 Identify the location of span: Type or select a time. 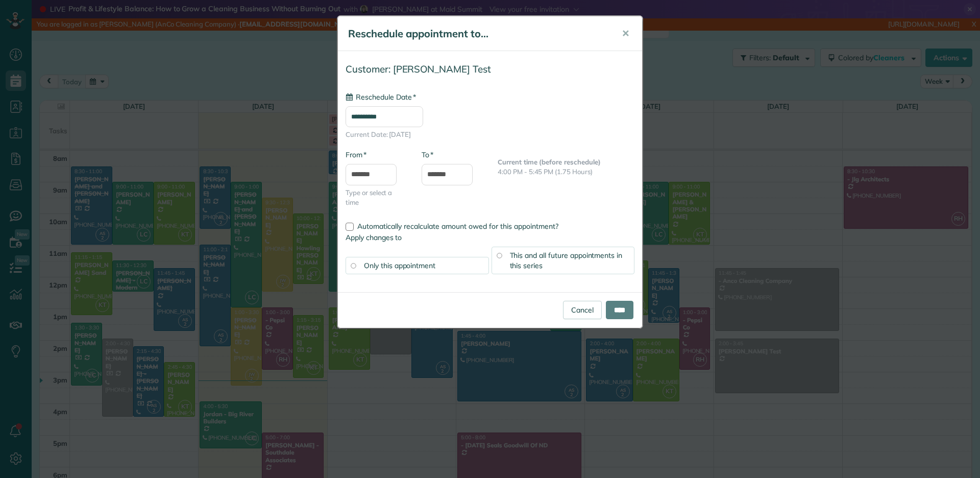
(375, 197).